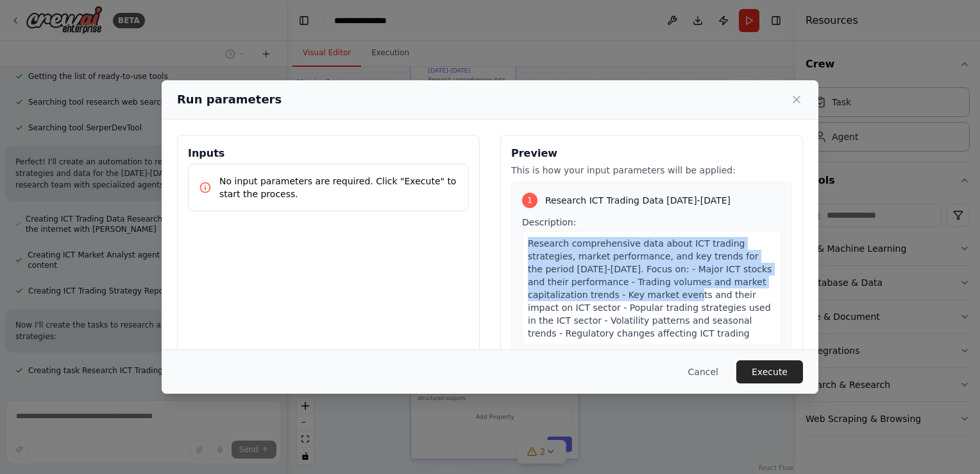 The height and width of the screenshot is (474, 980). Describe the element at coordinates (530, 200) in the screenshot. I see `div: 1` at that location.